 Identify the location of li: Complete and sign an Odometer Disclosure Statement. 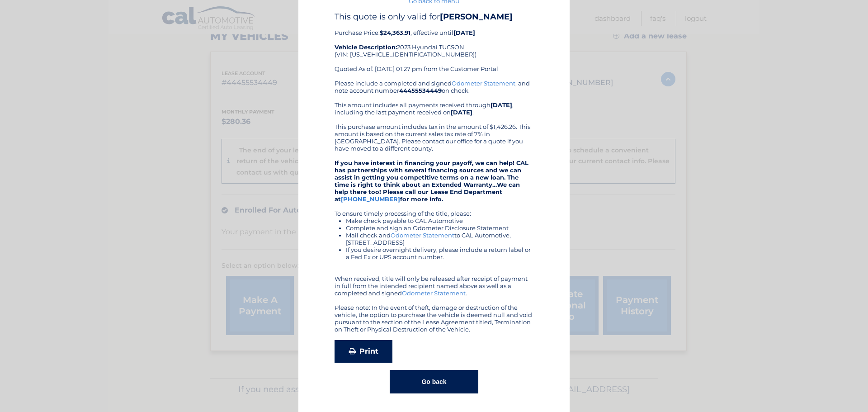
(439, 228).